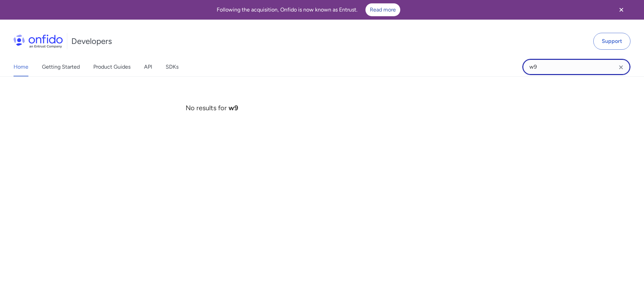 This screenshot has width=644, height=308. Describe the element at coordinates (621, 67) in the screenshot. I see `svg: Clear search field button` at that location.